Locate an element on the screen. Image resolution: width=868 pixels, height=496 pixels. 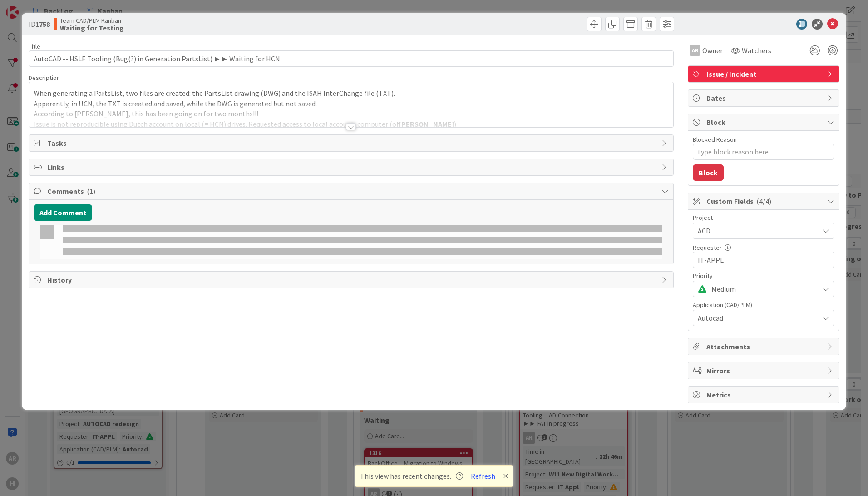
p: When generating a PartsList, two files are created: the PartsList drawing (DWG) and the ISAH Inte... is located at coordinates (351, 93).